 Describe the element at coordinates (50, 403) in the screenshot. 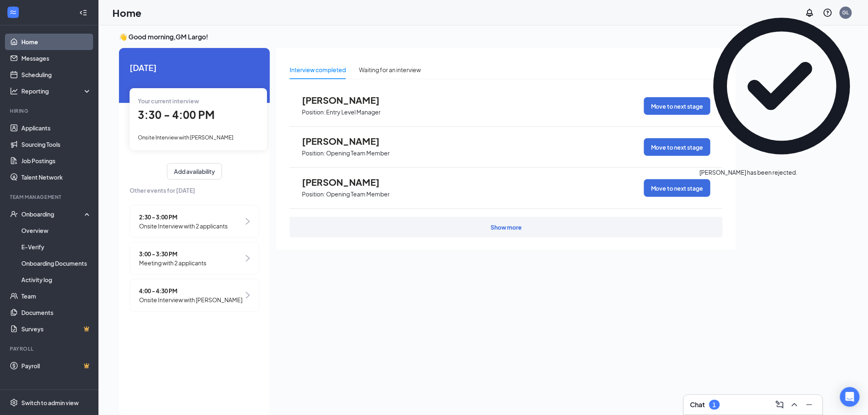

I see `div: Switch to admin view` at that location.